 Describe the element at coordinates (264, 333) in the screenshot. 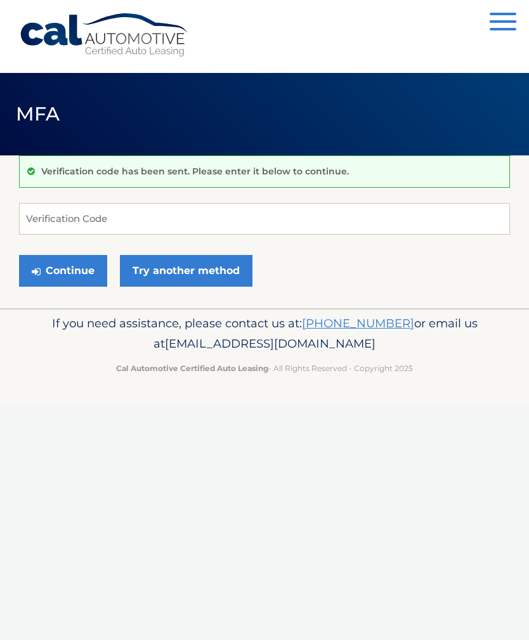

I see `p: If you need assistance, please contact us at: or email us at` at that location.